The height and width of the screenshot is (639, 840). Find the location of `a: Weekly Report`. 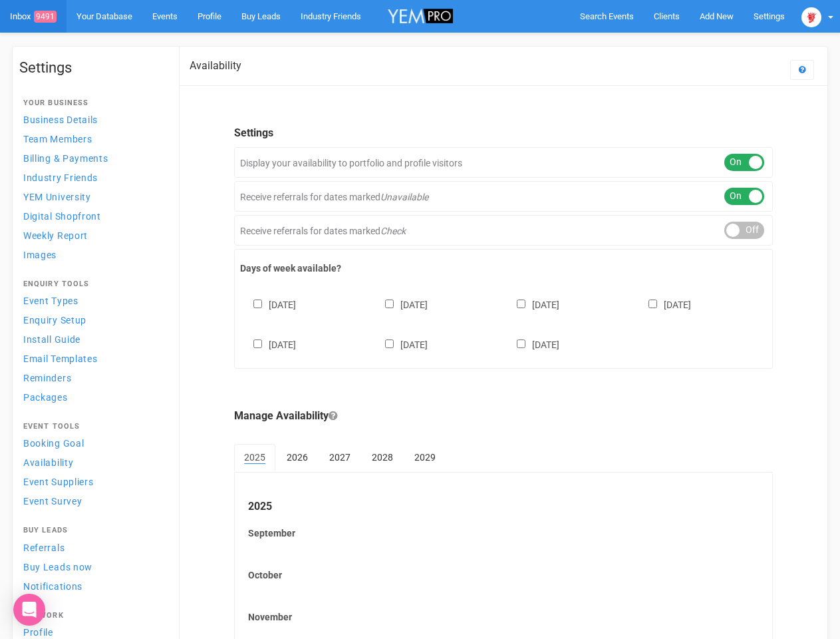

a: Weekly Report is located at coordinates (93, 235).